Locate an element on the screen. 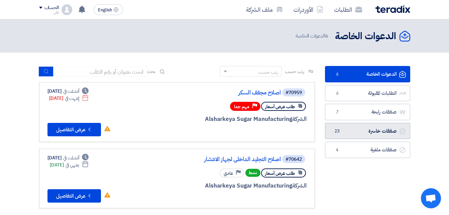  h2: الدعوات الخاصة is located at coordinates (366, 36).